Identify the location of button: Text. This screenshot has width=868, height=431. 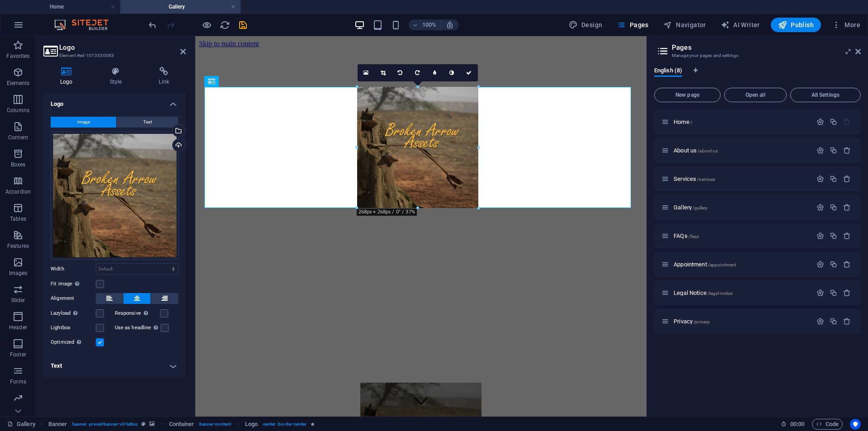
(147, 122).